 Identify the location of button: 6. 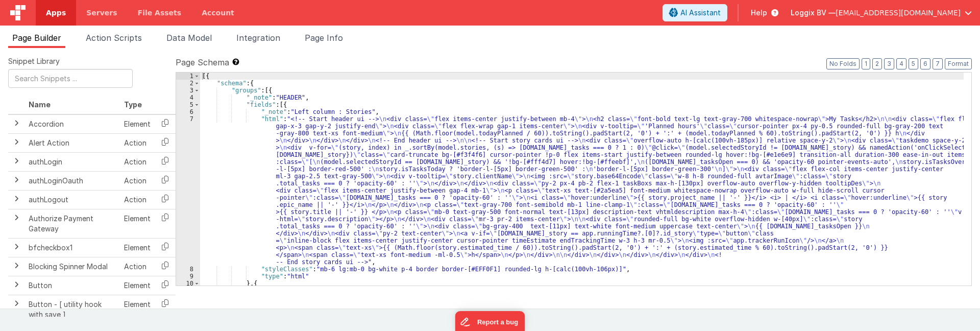
(926, 64).